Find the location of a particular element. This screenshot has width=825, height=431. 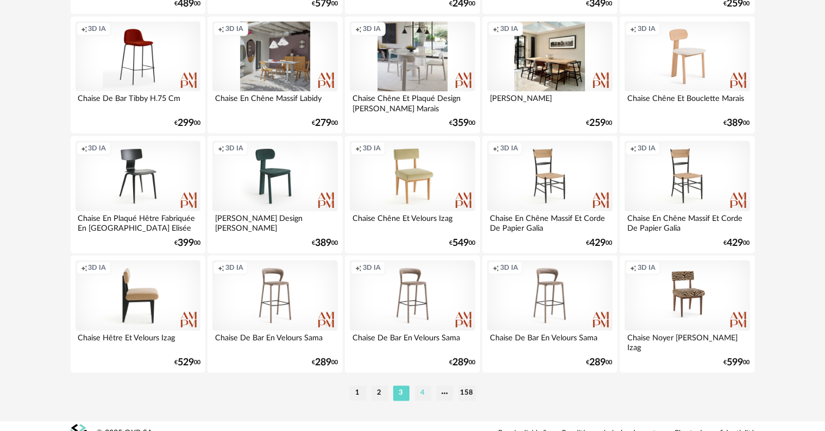

div: Chaise Hêtre Et Velours Izag is located at coordinates (138, 342).